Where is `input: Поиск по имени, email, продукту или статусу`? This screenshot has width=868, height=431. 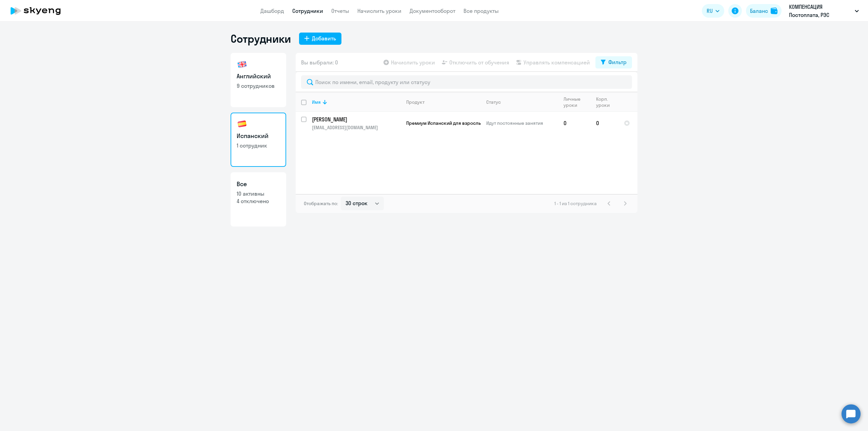
input: Поиск по имени, email, продукту или статусу is located at coordinates (466, 82).